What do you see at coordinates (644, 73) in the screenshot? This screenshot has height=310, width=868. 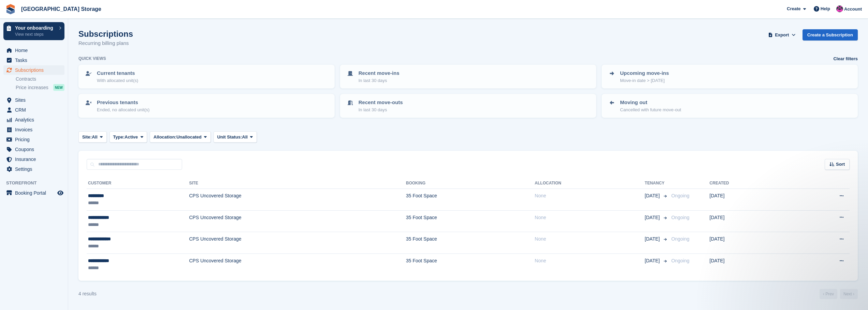 I see `p: Upcoming move-ins` at bounding box center [644, 73].